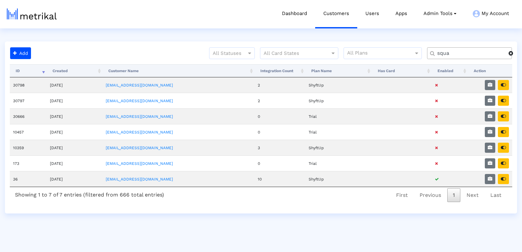 This screenshot has height=252, width=522. I want to click on a: 1, so click(454, 195).